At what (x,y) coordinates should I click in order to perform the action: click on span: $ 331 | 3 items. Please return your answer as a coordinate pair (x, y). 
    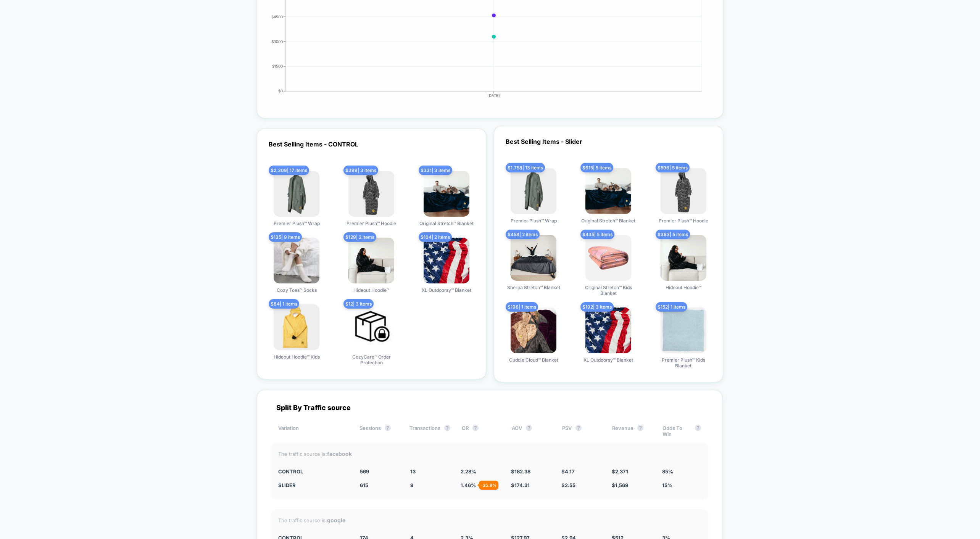
    Looking at the image, I should click on (435, 170).